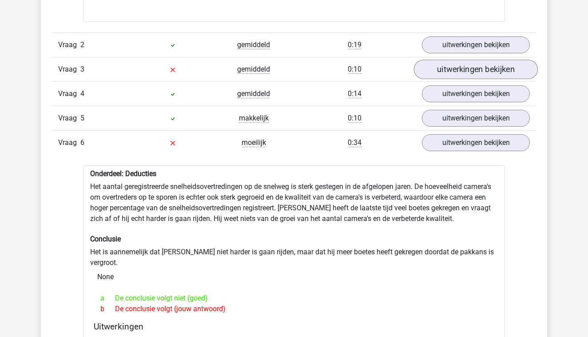 The height and width of the screenshot is (337, 588). What do you see at coordinates (294, 309) in the screenshot?
I see `div: De conclusie volgt (jouw antwoord)` at bounding box center [294, 309].